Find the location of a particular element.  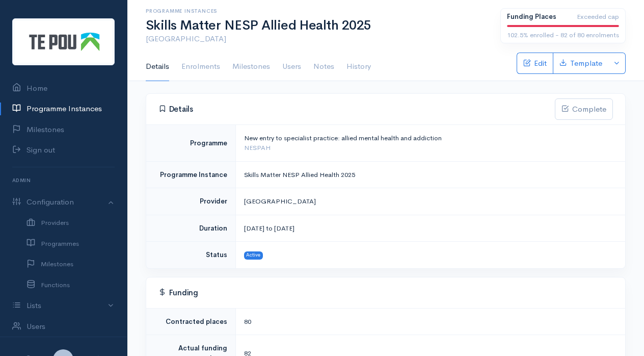

h4: Funding is located at coordinates (386, 293).